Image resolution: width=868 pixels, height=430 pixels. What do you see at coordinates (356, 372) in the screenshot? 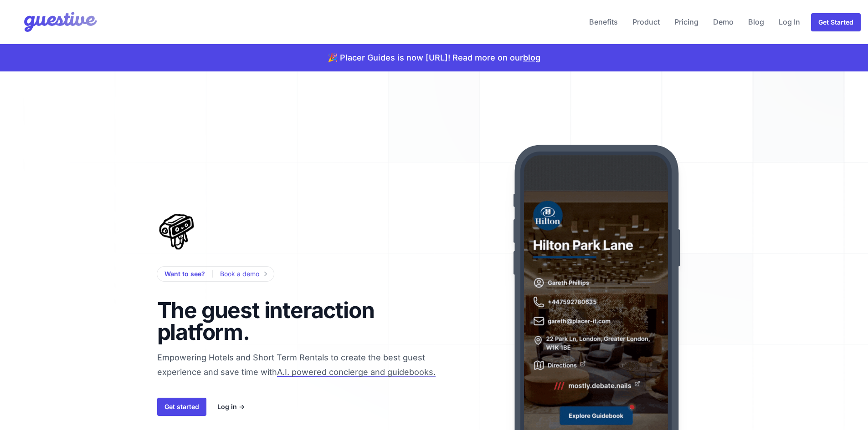
I see `span: A.I. powered concierge and guidebooks.` at bounding box center [356, 372].